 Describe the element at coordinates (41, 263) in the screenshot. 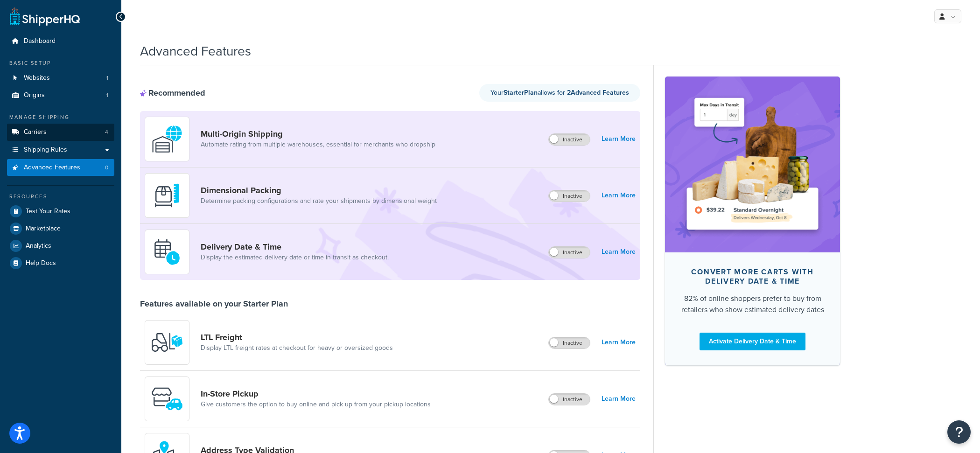

I see `span: Help Docs` at that location.